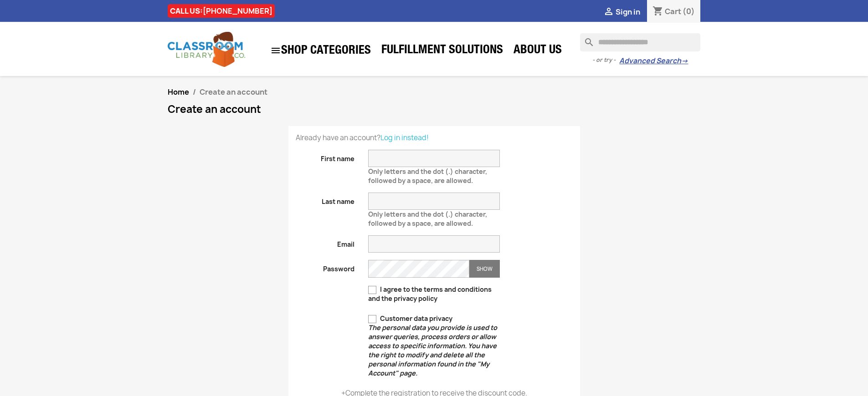 Image resolution: width=868 pixels, height=396 pixels. Describe the element at coordinates (434, 294) in the screenshot. I see `label: I agree to the terms and conditions and the privacy policy` at that location.